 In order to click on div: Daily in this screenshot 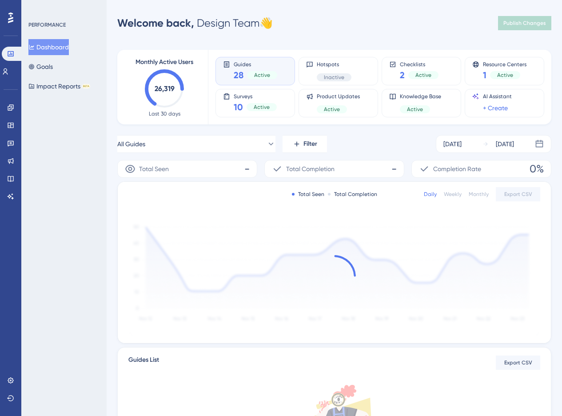, I will do `click(430, 194)`.